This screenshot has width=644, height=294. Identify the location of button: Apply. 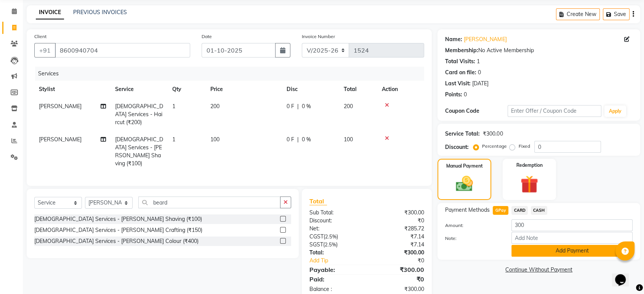
(615, 111).